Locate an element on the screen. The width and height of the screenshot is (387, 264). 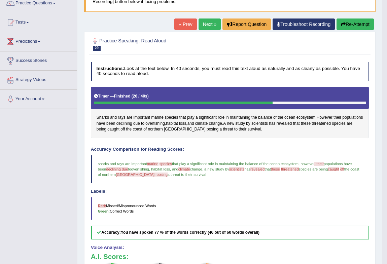
span: marine is located at coordinates (153, 164).